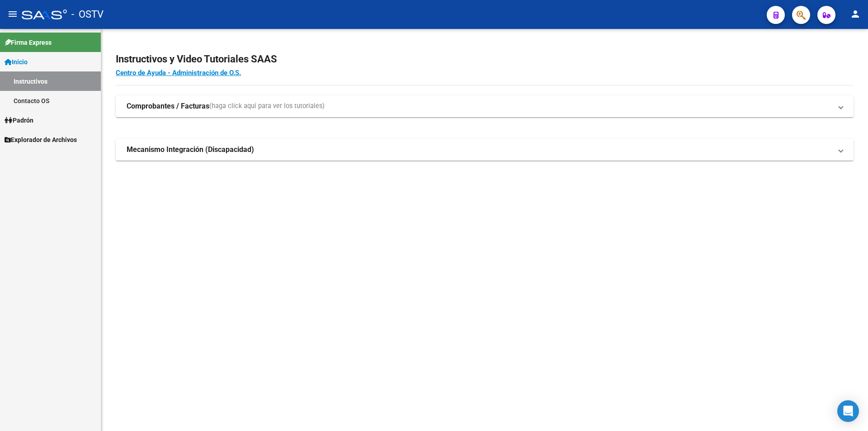 The width and height of the screenshot is (868, 431). I want to click on mat-expansion-panel-header: Comprobantes / Facturas(haga click aquí para ver los tutoriales), so click(485, 106).